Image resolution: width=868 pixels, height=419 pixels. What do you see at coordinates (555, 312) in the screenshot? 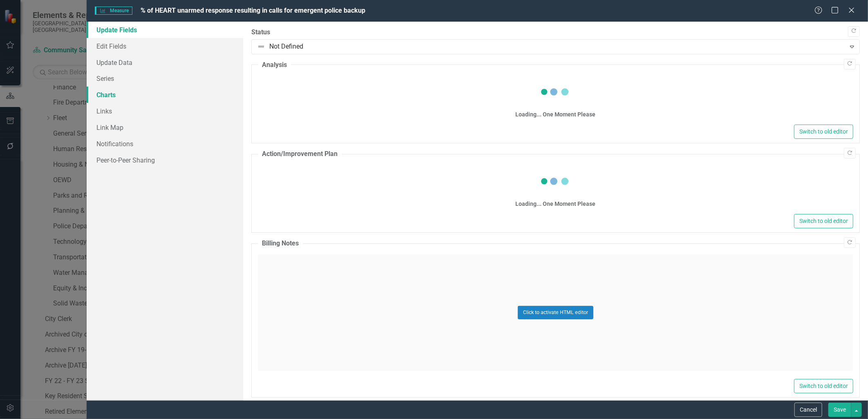
I see `button: Click to activate HTML editor` at bounding box center [555, 312].